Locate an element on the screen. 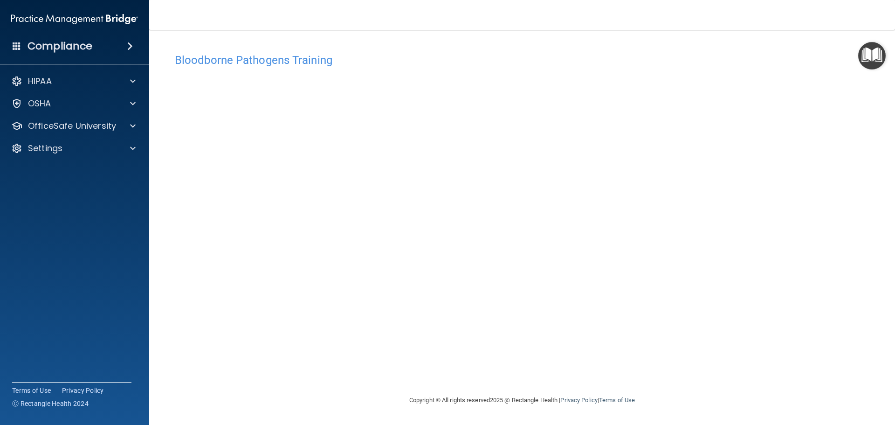 This screenshot has width=895, height=425. p: OSHA is located at coordinates (40, 104).